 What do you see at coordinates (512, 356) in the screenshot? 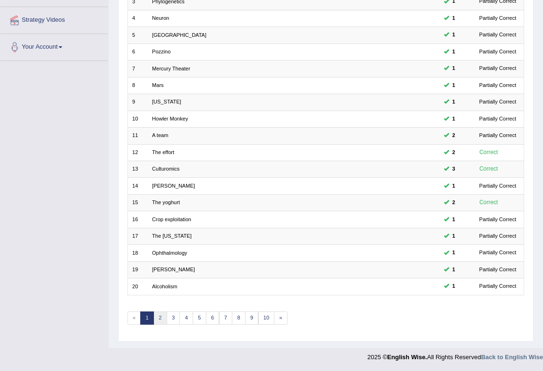
I see `a: Back to English Wise` at bounding box center [512, 356].